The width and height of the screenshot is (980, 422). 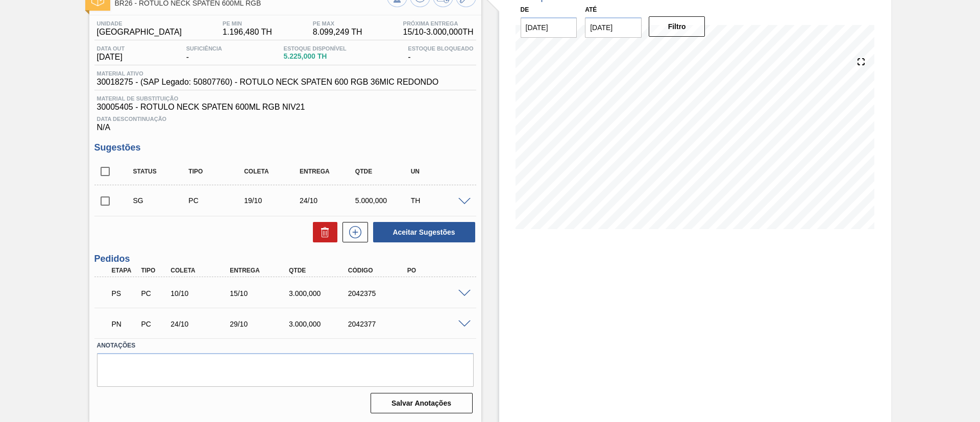 I want to click on span: Suficiência, so click(x=204, y=49).